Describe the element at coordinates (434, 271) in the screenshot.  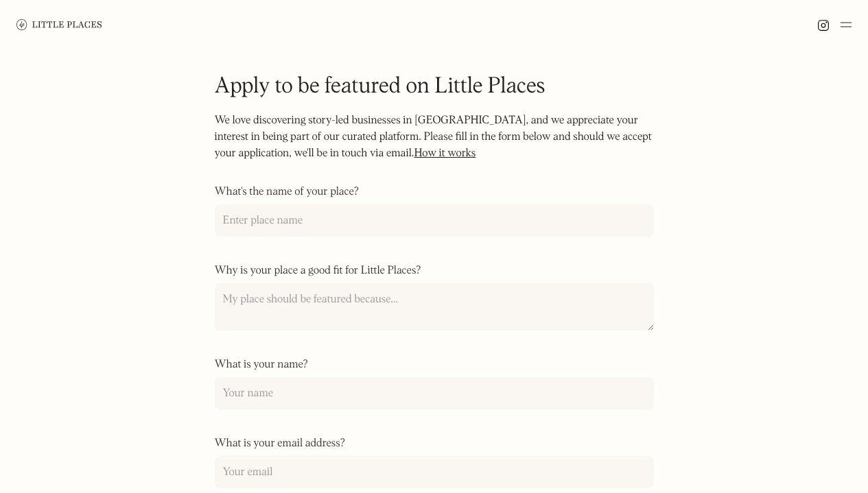
I see `label: Why is your place a good fit for Little Places?` at that location.